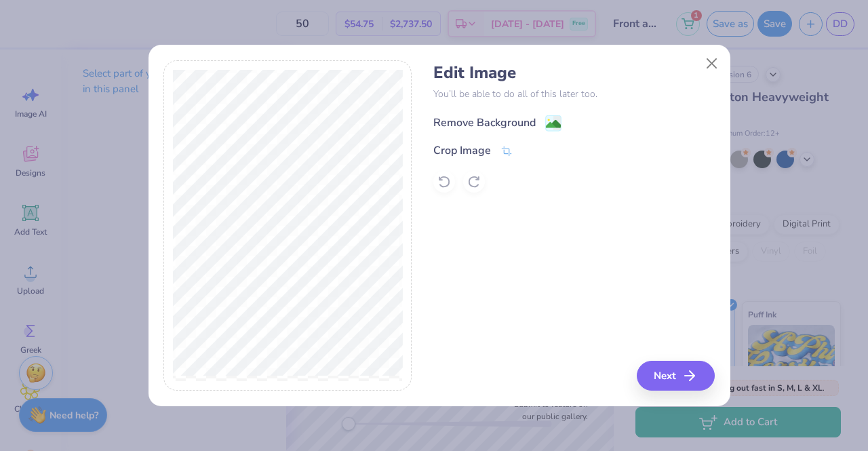 The image size is (868, 451). Describe the element at coordinates (712, 64) in the screenshot. I see `button: Close` at that location.